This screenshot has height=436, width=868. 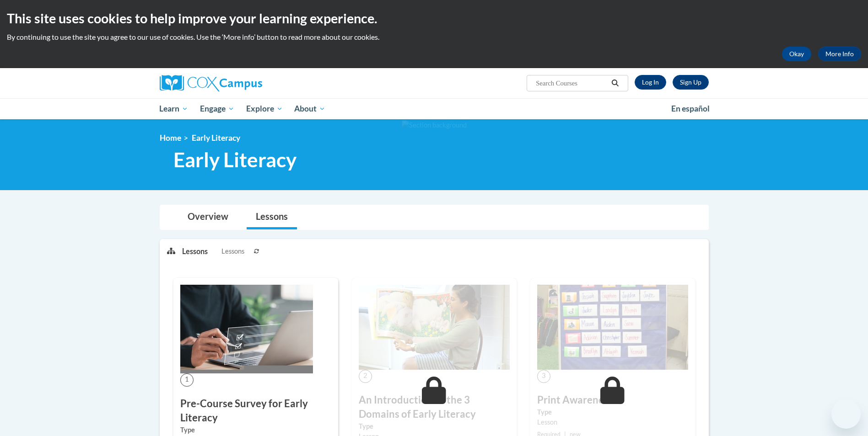 I want to click on span: 2, so click(x=365, y=376).